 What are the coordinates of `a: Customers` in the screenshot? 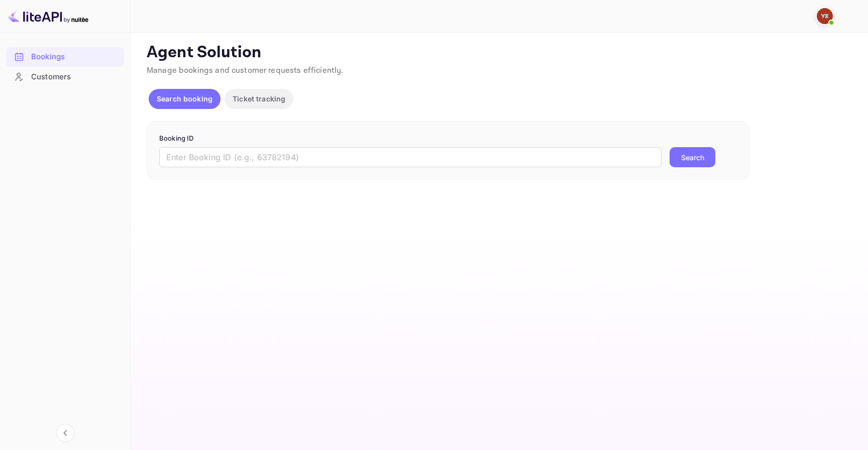 It's located at (65, 76).